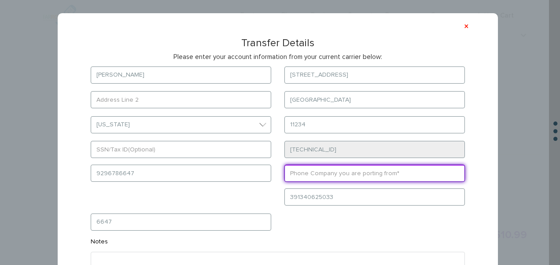  Describe the element at coordinates (374, 149) in the screenshot. I see `input: SIM Card Number` at that location.